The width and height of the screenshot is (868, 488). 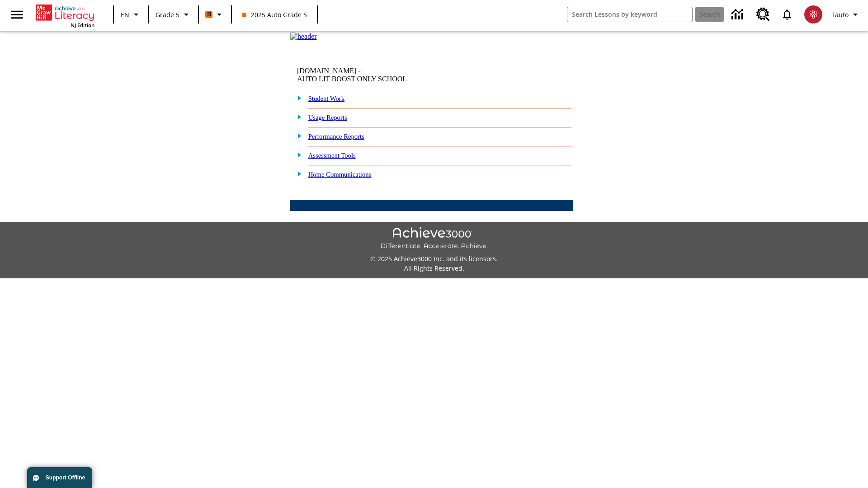 I want to click on img: header, so click(x=303, y=36).